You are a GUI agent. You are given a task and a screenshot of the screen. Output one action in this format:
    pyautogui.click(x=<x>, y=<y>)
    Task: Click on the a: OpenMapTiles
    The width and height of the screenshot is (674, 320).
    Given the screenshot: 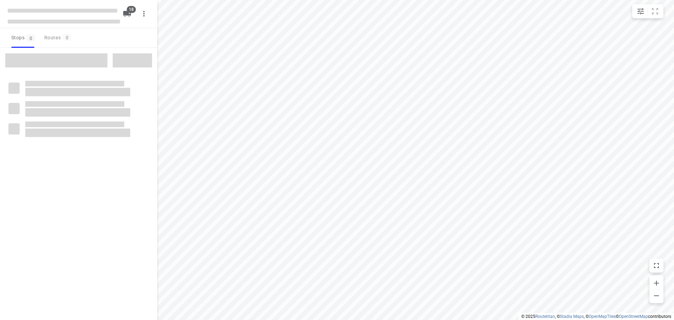 What is the action you would take?
    pyautogui.click(x=602, y=316)
    